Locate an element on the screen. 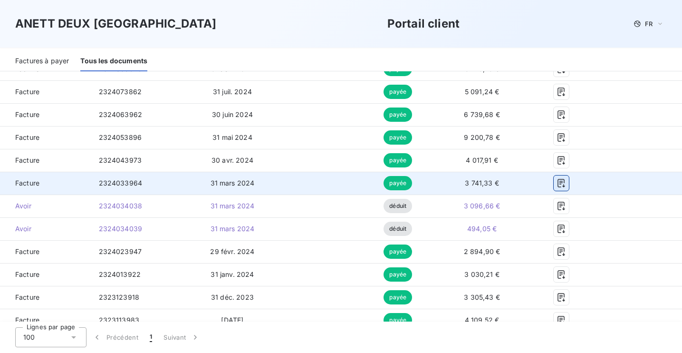 This screenshot has width=682, height=353. div: Factures à payer is located at coordinates (42, 61).